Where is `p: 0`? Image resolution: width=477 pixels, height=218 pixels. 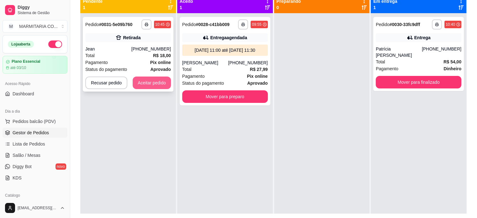
p: 0 is located at coordinates (289, 8).